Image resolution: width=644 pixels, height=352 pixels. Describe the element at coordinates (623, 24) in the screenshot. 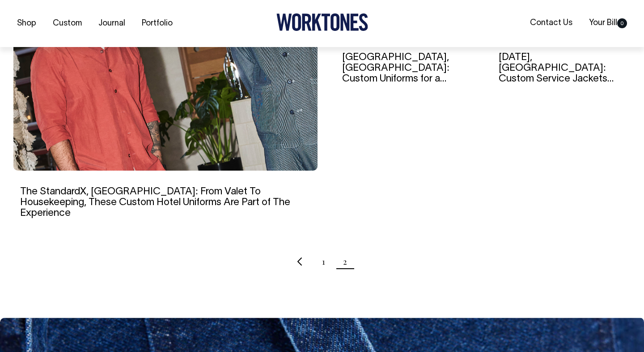

I see `span: 0` at that location.